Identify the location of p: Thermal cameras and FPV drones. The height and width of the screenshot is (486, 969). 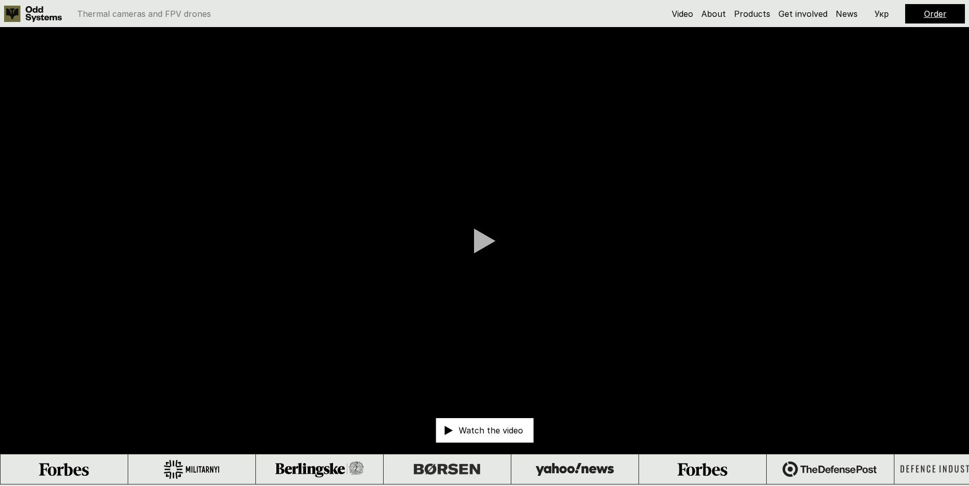
(144, 14).